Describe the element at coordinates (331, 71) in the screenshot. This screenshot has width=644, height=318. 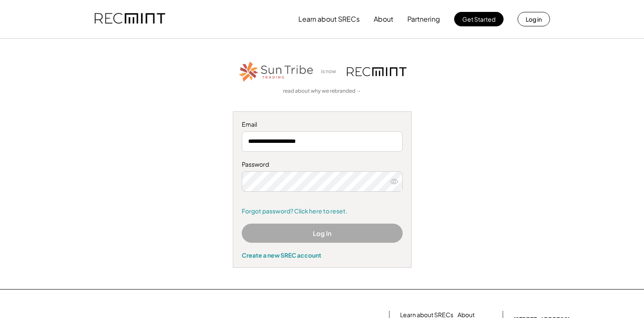
I see `div: is now` at that location.